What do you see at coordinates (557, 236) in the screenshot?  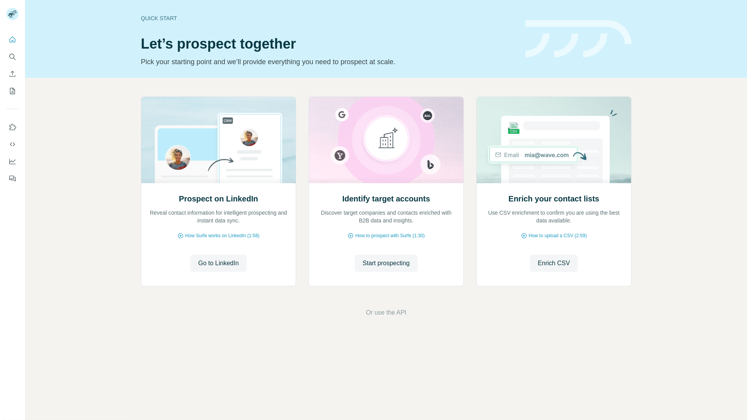 I see `span: How to upload a CSV (2:59)` at bounding box center [557, 236].